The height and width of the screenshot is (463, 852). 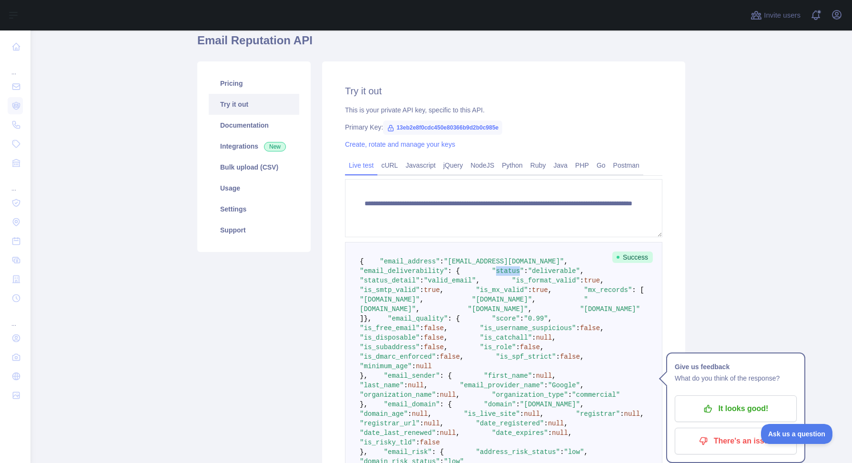 I want to click on span: "organization_type", so click(x=530, y=395).